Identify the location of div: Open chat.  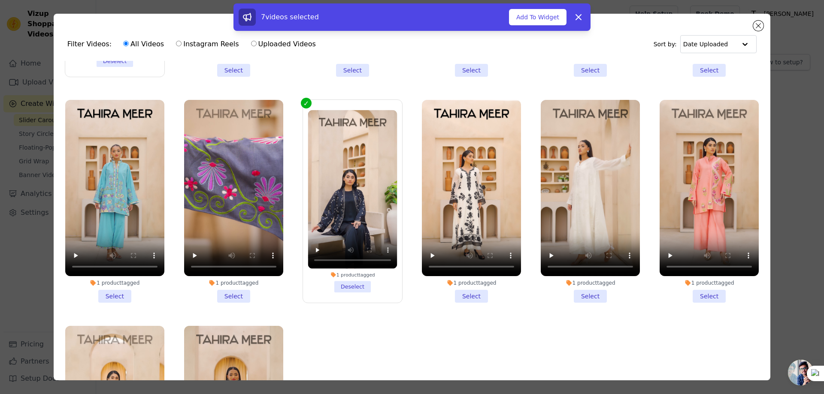
(800, 373).